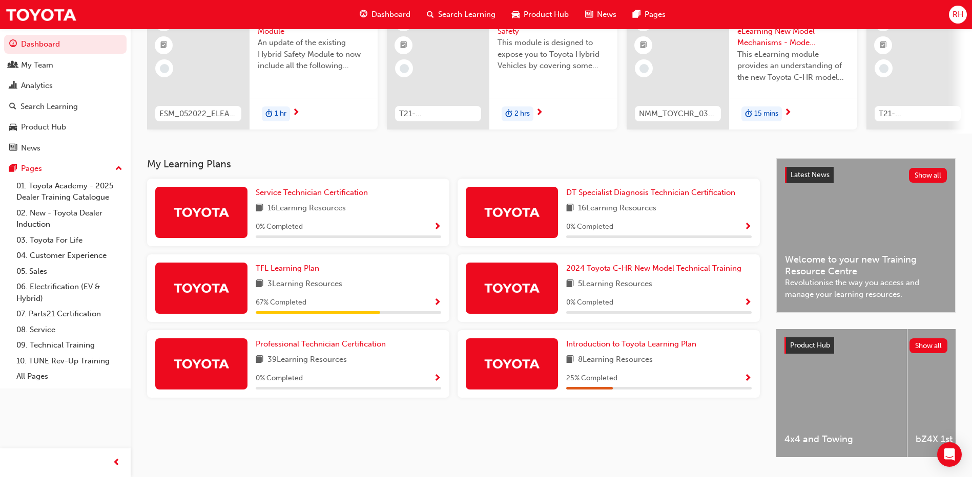  I want to click on a: 03. Toyota For Life, so click(69, 240).